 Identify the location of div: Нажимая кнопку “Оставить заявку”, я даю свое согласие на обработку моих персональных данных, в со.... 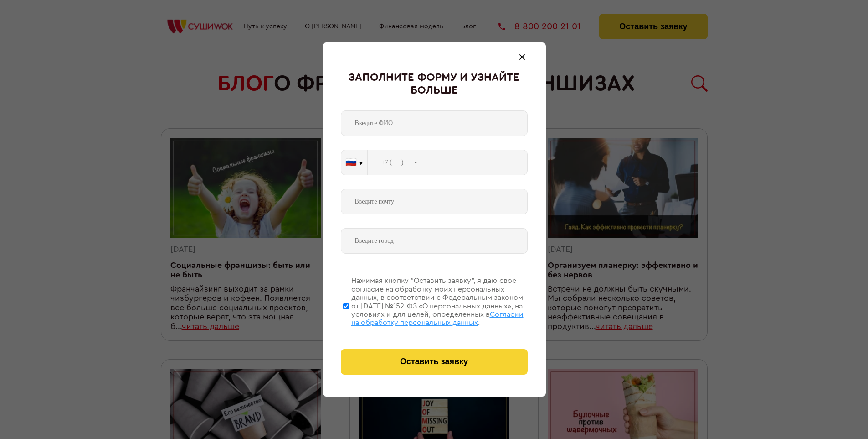
(439, 302).